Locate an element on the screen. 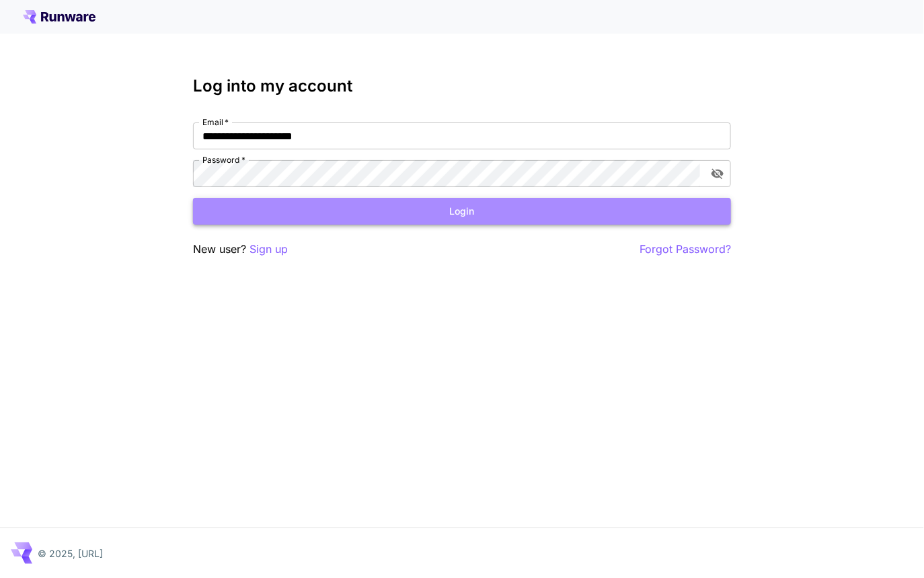  p: Sign up is located at coordinates (268, 249).